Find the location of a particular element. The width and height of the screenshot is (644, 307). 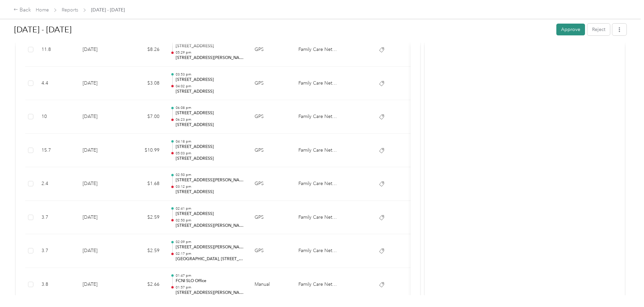

p: 06:08 pm is located at coordinates (210, 108).